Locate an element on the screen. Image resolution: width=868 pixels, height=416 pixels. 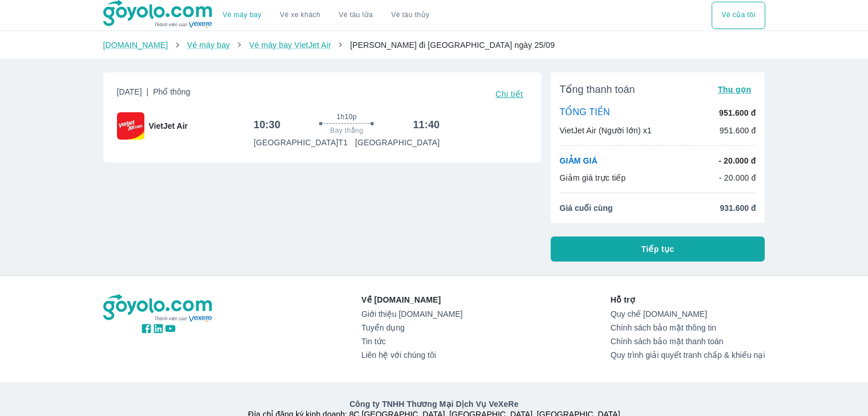
a: Tuyển dụng is located at coordinates (412, 328).